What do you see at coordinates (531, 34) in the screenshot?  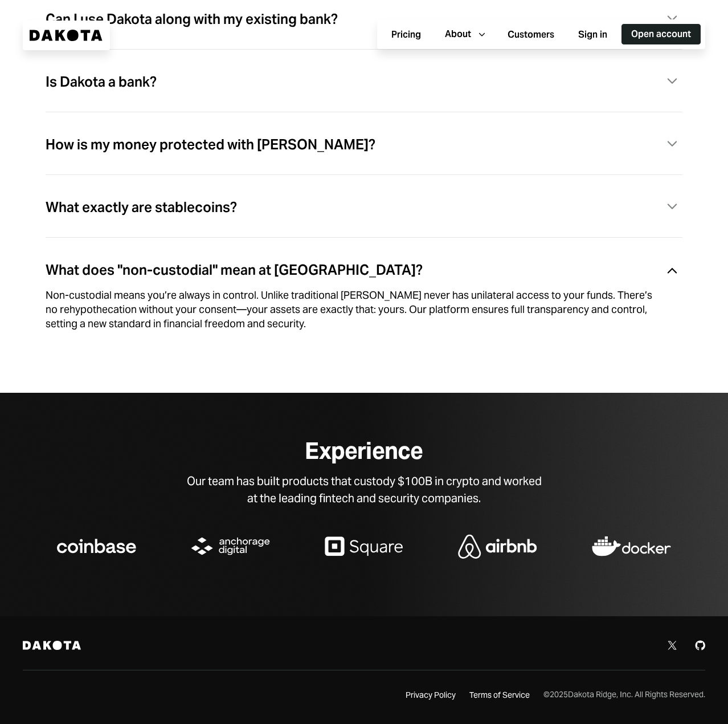 I see `a: Customers` at bounding box center [531, 34].